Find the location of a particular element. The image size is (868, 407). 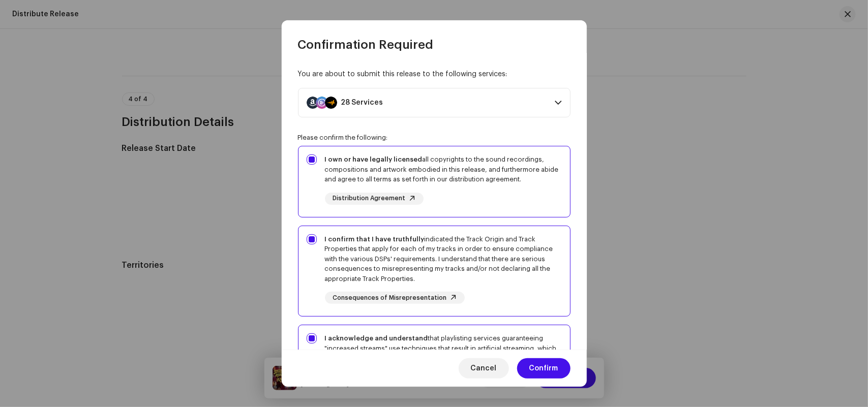

strong: I own or have legally licensed is located at coordinates (374, 159).